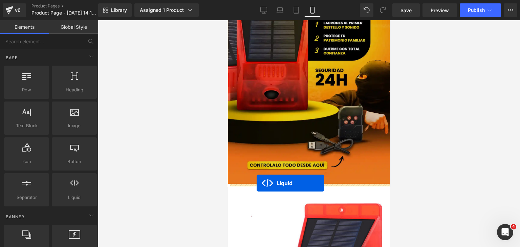  I want to click on div: Assigned 1 Product, so click(166, 10).